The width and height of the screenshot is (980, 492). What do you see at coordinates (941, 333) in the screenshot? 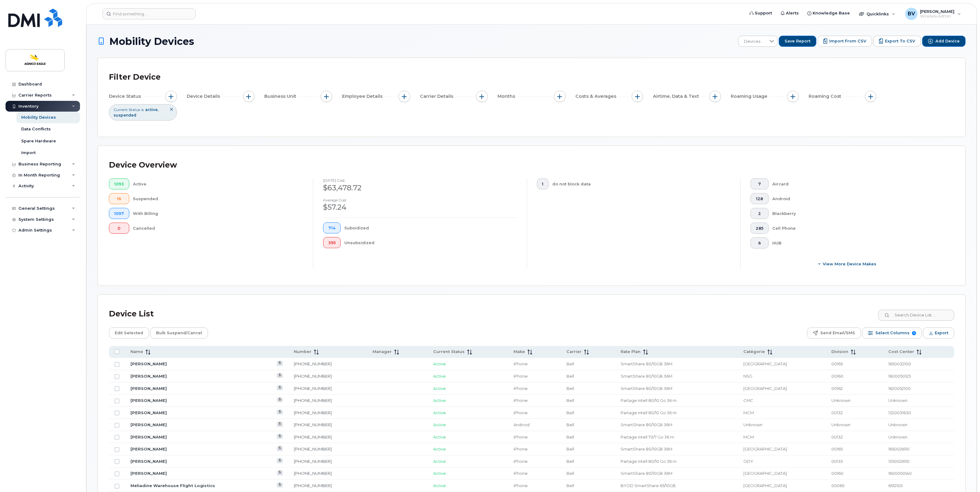
I see `span: Export` at bounding box center [941, 333].